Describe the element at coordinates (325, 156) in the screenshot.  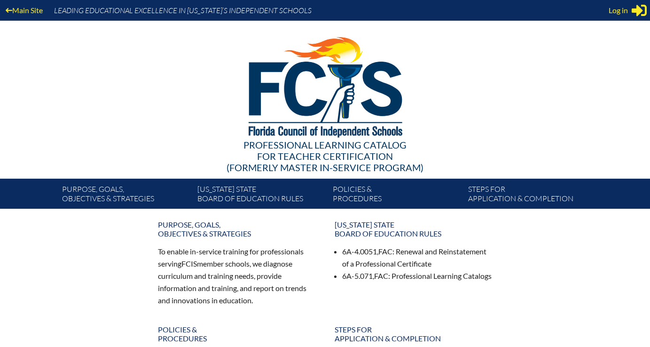
I see `span: for Teacher Certification` at that location.